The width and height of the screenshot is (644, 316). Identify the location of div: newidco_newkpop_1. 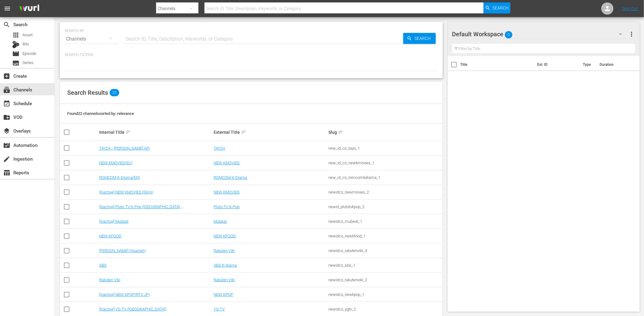
(385, 294).